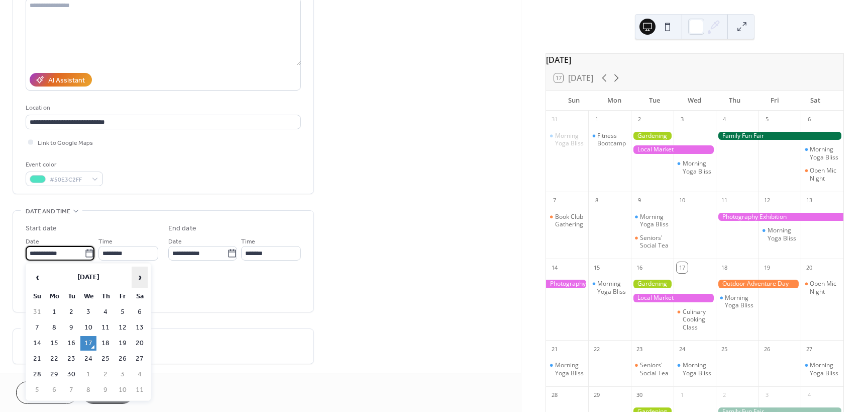 The width and height of the screenshot is (868, 412). I want to click on div: Event color, so click(63, 164).